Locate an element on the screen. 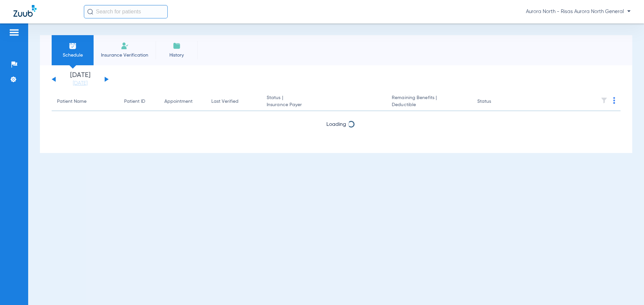  img: filter.svg is located at coordinates (605, 100).